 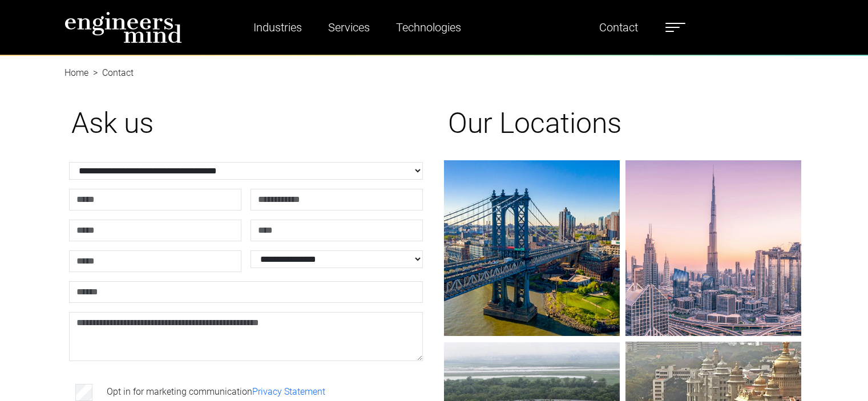 What do you see at coordinates (77, 73) in the screenshot?
I see `a: Home` at bounding box center [77, 73].